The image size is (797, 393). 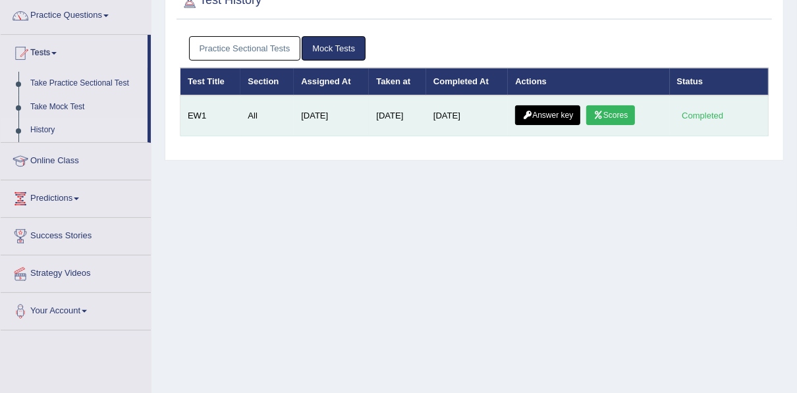 I want to click on a: History, so click(x=86, y=130).